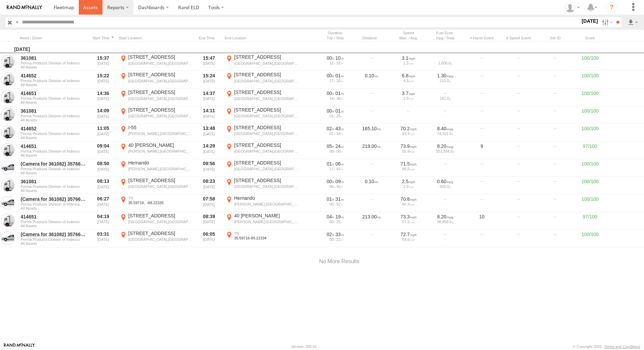  What do you see at coordinates (53, 138) in the screenshot?
I see `span: Filter Results to this Group` at bounding box center [53, 138].